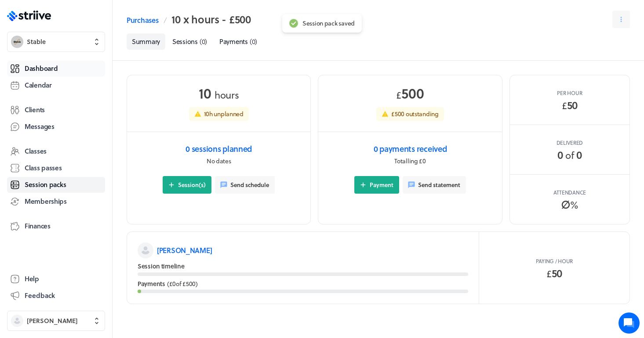 This screenshot has width=644, height=338. I want to click on a: Payments(0), so click(238, 41).